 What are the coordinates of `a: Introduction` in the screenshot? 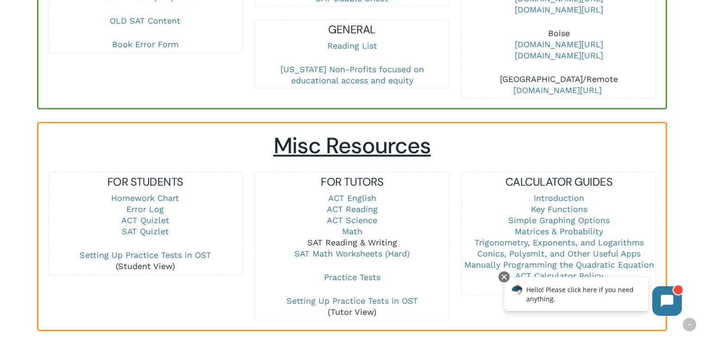 It's located at (559, 198).